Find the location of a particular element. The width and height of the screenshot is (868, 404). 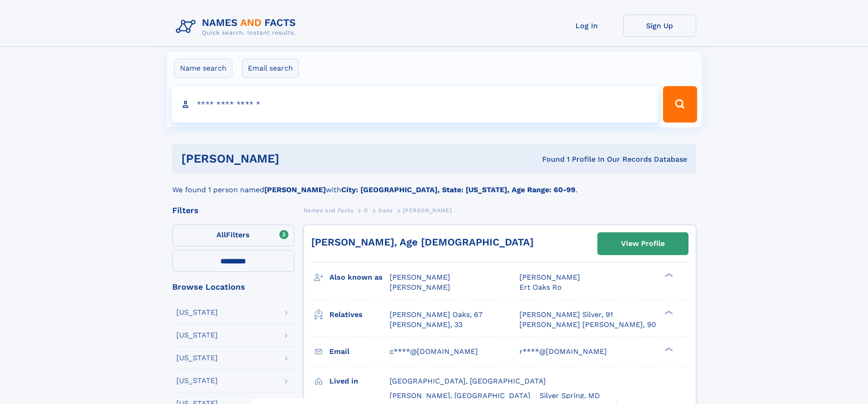

input: search input is located at coordinates (415, 104).